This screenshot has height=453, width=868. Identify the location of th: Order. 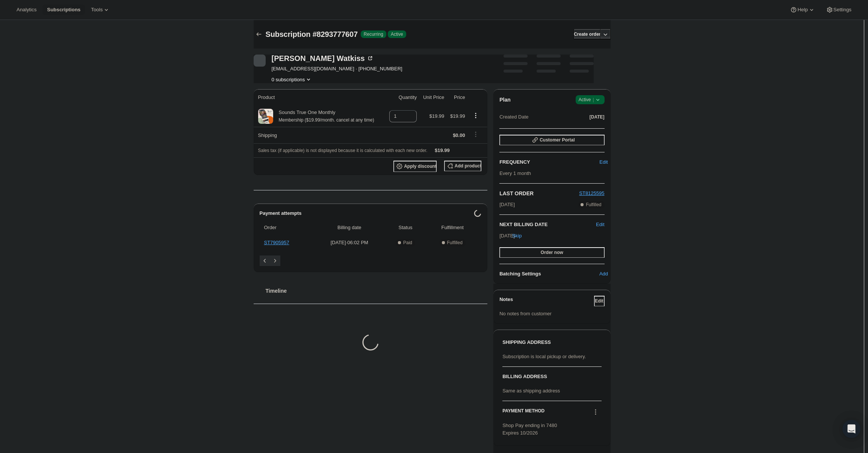
(287, 227).